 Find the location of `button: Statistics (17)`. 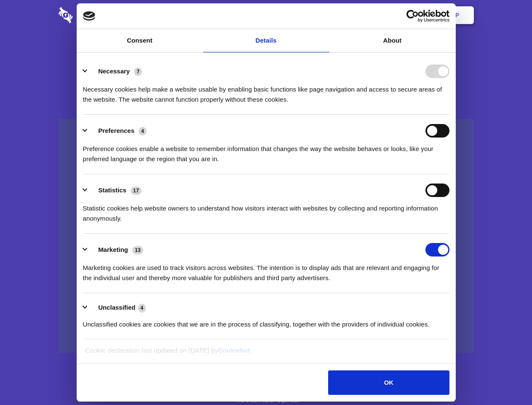

button: Statistics (17) is located at coordinates (115, 190).